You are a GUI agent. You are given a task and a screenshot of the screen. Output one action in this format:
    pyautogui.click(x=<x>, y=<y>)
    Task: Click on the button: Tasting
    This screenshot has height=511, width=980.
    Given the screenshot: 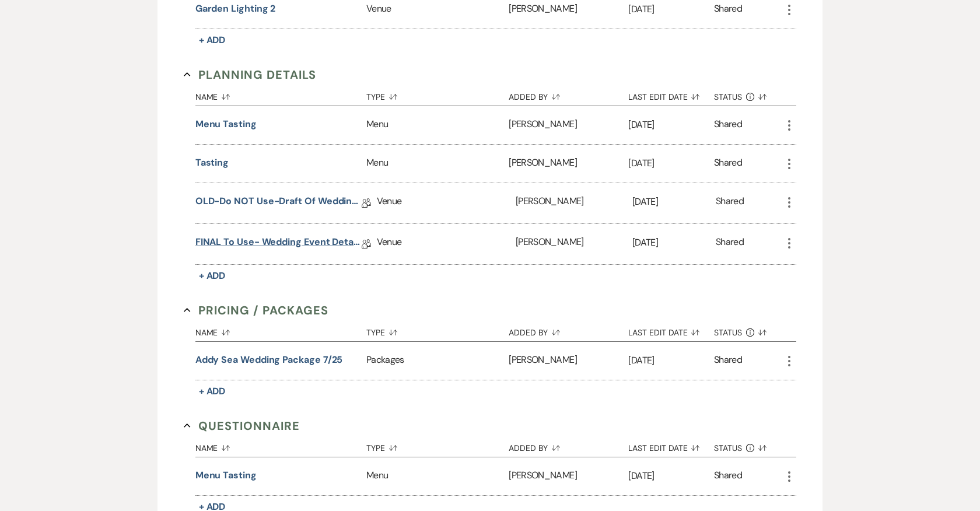 What is the action you would take?
    pyautogui.click(x=212, y=163)
    